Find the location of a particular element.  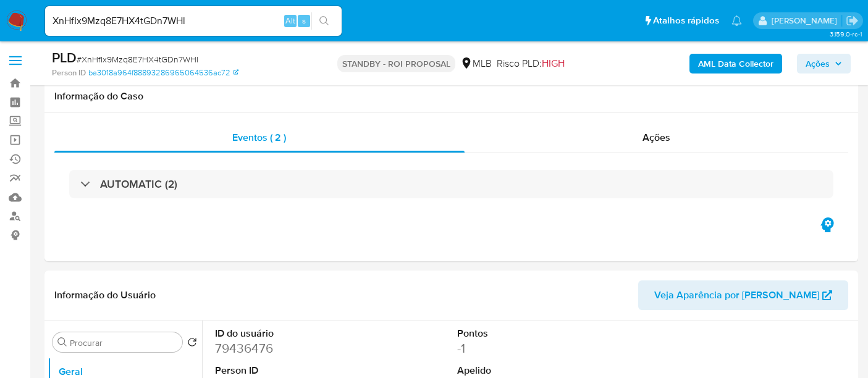

p: STANDBY - ROI PROPOSAL is located at coordinates (396, 64).